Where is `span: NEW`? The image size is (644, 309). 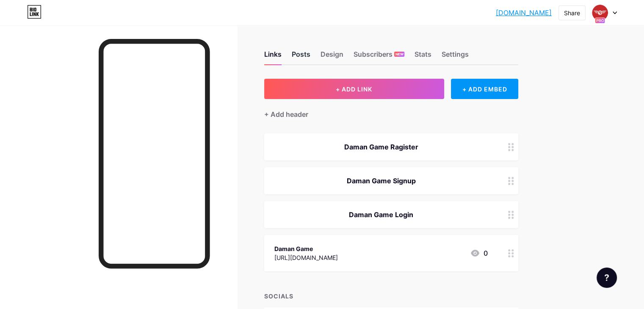 span: NEW is located at coordinates (399, 54).